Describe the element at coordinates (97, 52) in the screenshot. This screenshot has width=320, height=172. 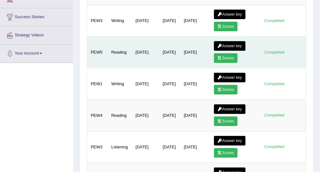
I see `td: PEW5` at that location.